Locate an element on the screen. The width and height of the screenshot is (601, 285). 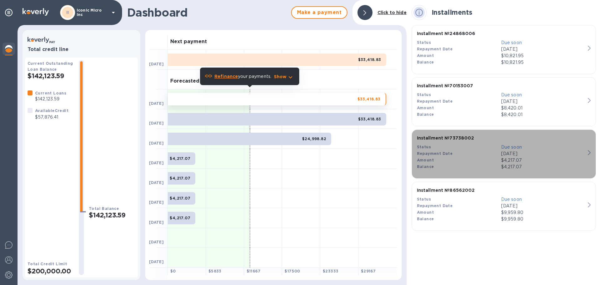
b: Installment № 70153007 is located at coordinates (445, 86).